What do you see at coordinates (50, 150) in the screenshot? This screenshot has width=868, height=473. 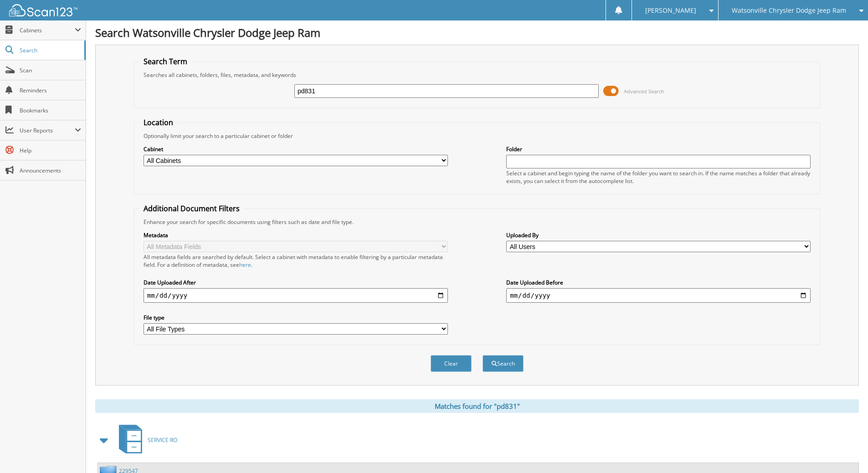 I see `span: Help` at bounding box center [50, 150].